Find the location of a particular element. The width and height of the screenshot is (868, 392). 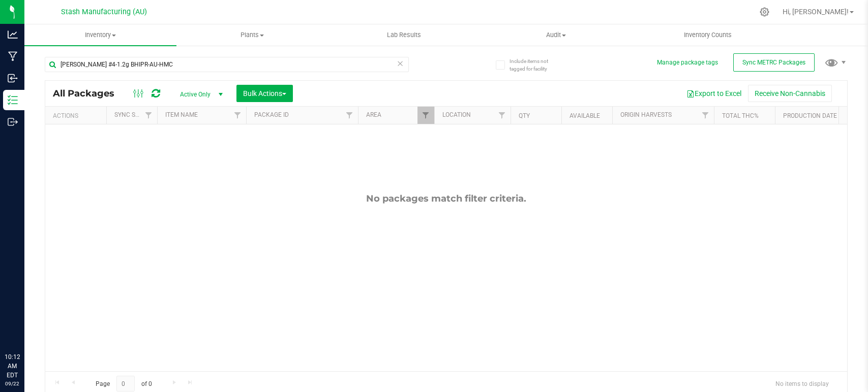

span: Bulk Actions is located at coordinates (264, 93).